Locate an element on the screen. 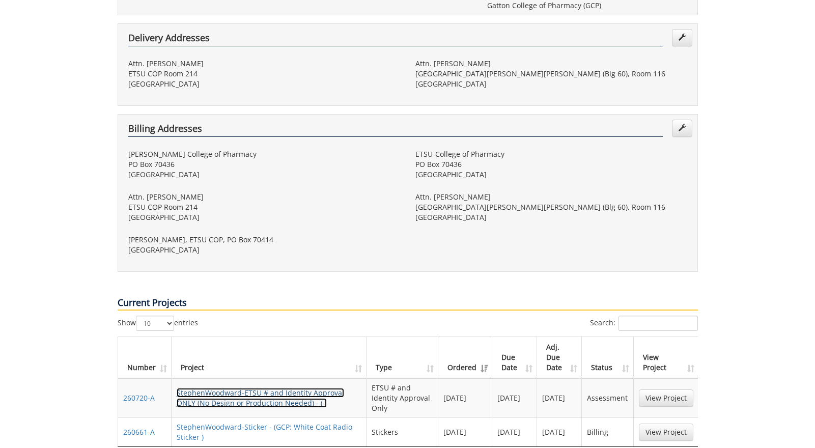 The width and height of the screenshot is (815, 448). a: StephenWoodward-ETSU # and Identity Approval ONLY (No Design or Production Needed) - ( ) is located at coordinates (260, 398).